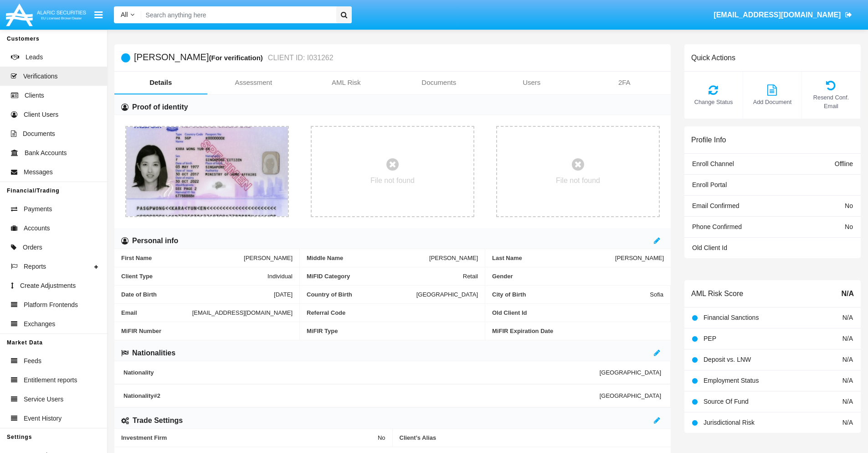 The image size is (868, 453). Describe the element at coordinates (254, 82) in the screenshot. I see `a: Assessment` at that location.